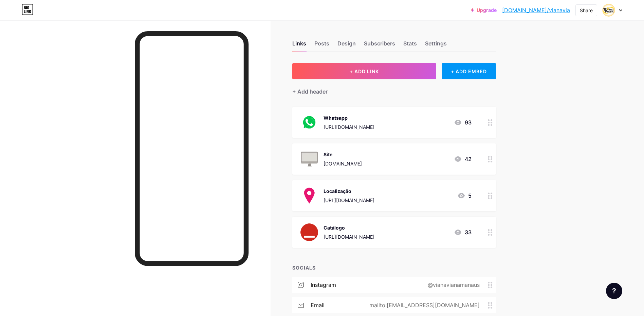  What do you see at coordinates (322, 46) in the screenshot?
I see `div: Posts` at bounding box center [322, 46].